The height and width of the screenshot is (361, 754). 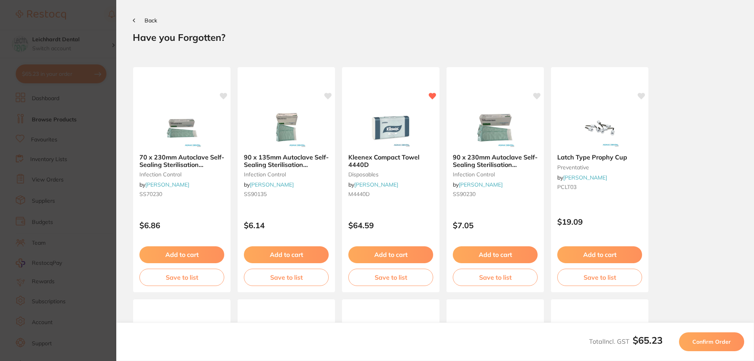 I want to click on p: $7.05, so click(x=495, y=225).